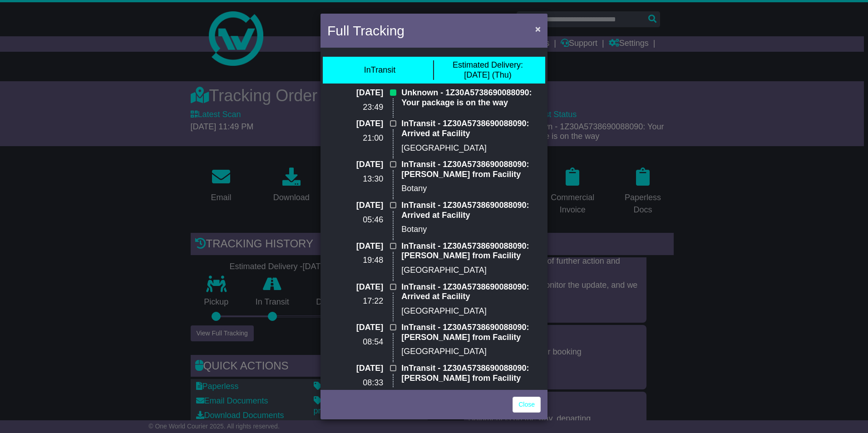 Image resolution: width=868 pixels, height=433 pixels. What do you see at coordinates (488, 65) in the screenshot?
I see `span: Estimated Delivery:` at bounding box center [488, 65].